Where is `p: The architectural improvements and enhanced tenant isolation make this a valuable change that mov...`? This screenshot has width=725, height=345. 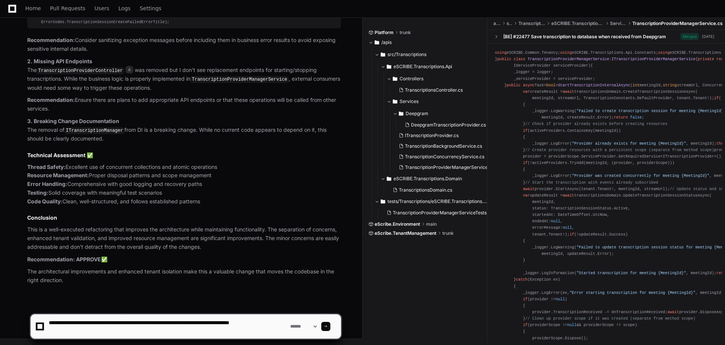
p: The architectural improvements and enhanced tenant isolation make this a valuable change that mov... is located at coordinates (184, 276).